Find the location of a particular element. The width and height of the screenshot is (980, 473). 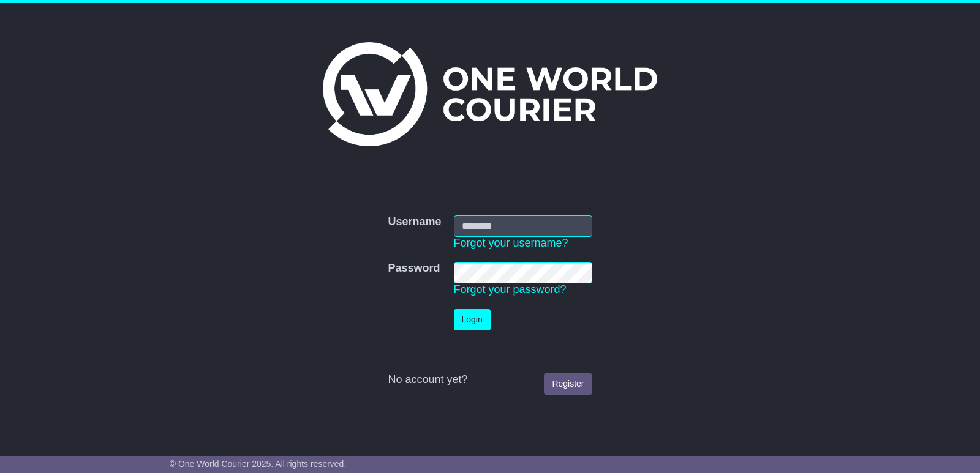

a: Register is located at coordinates (568, 383).